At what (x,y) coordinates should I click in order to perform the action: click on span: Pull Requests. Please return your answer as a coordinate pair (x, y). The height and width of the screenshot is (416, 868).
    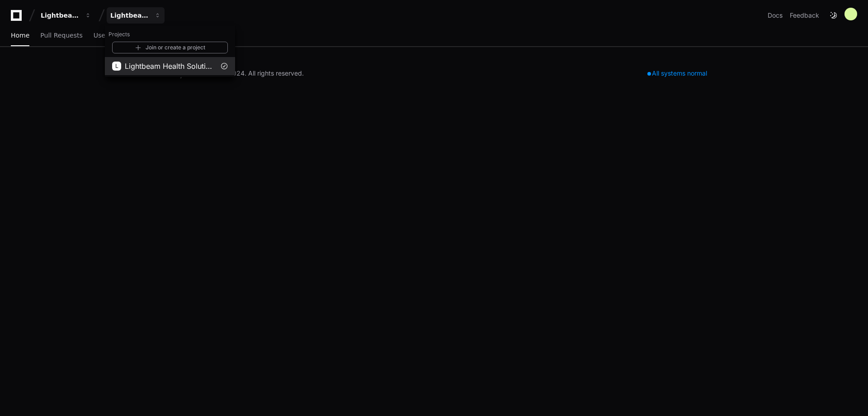
    Looking at the image, I should click on (61, 35).